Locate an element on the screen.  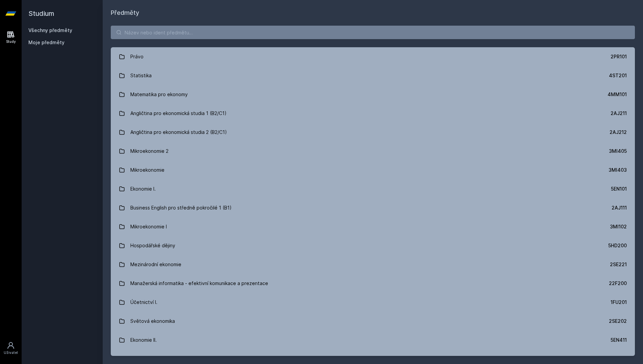
div: Matematika pro ekonomy is located at coordinates (159, 94).